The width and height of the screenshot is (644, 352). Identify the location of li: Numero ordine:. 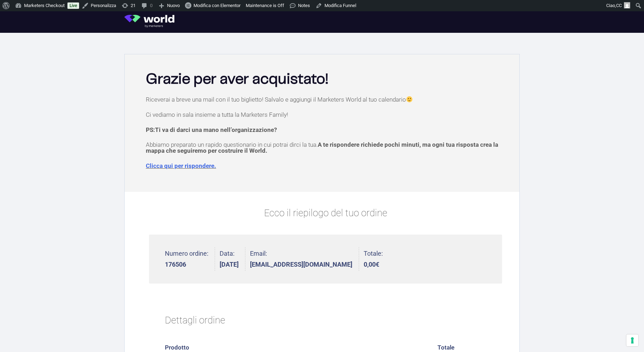
(190, 259).